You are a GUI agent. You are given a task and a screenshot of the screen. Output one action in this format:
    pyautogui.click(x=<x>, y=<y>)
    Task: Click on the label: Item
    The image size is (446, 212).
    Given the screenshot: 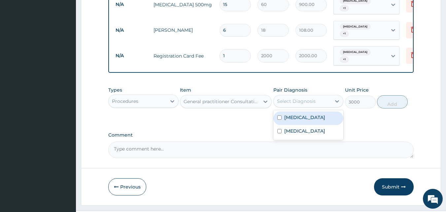 What is the action you would take?
    pyautogui.click(x=185, y=90)
    